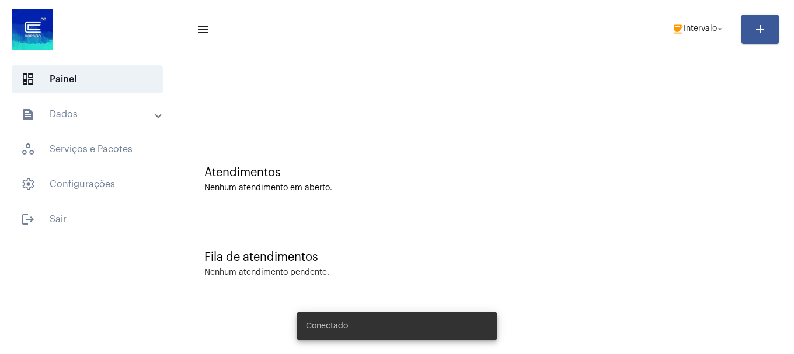 The height and width of the screenshot is (354, 794). What do you see at coordinates (33, 29) in the screenshot?
I see `img: d4669ae0-8c07-2337-4f67-34b0df7f5ae4.jpeg` at bounding box center [33, 29].